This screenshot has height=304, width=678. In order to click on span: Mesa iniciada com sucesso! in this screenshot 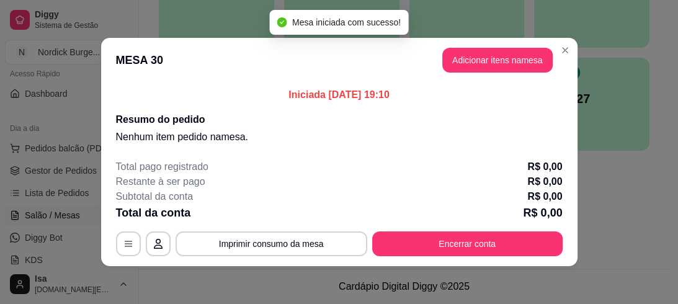, I will do `click(346, 22)`.